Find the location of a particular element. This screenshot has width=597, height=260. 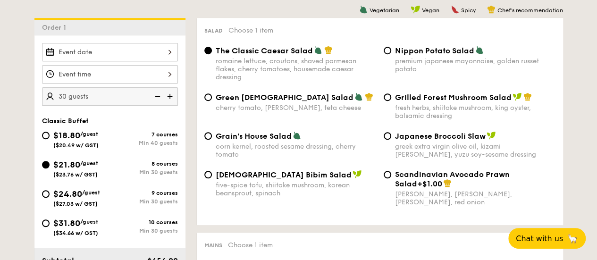

span: The Classic Caesar Salad is located at coordinates (264, 50).